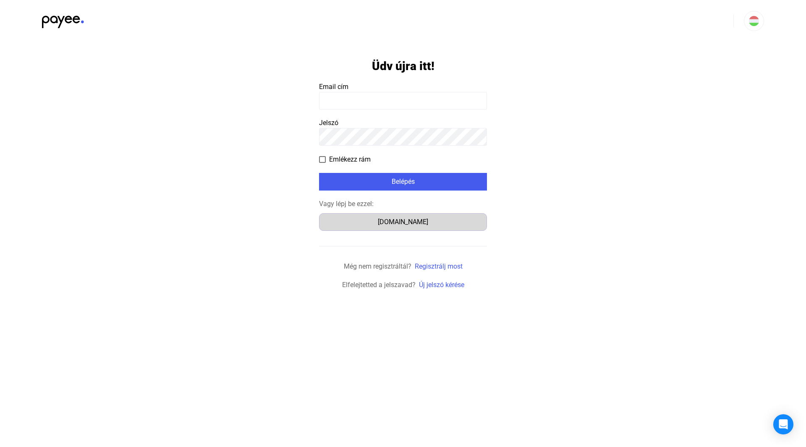 The height and width of the screenshot is (447, 806). What do you see at coordinates (377, 266) in the screenshot?
I see `span: Még nem regisztráltál?` at bounding box center [377, 266].